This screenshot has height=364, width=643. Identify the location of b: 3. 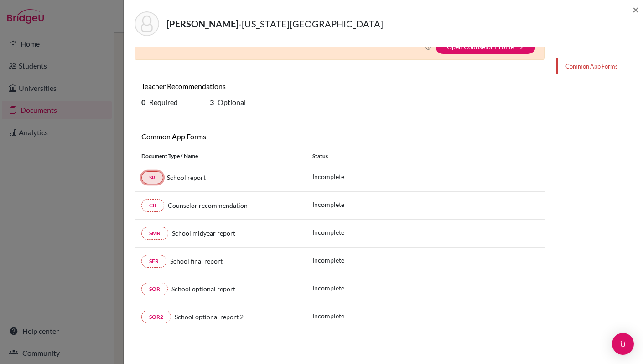
(212, 102).